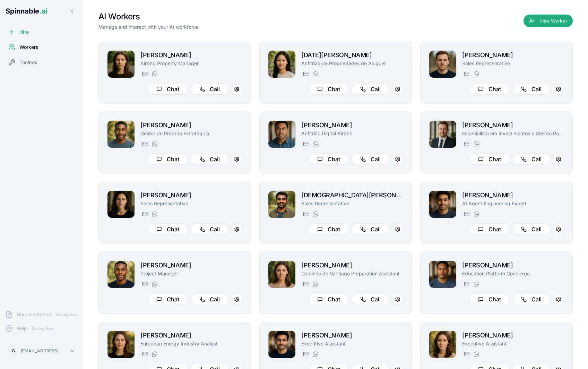 The width and height of the screenshot is (588, 369). I want to click on button: Hire Worker, so click(548, 21).